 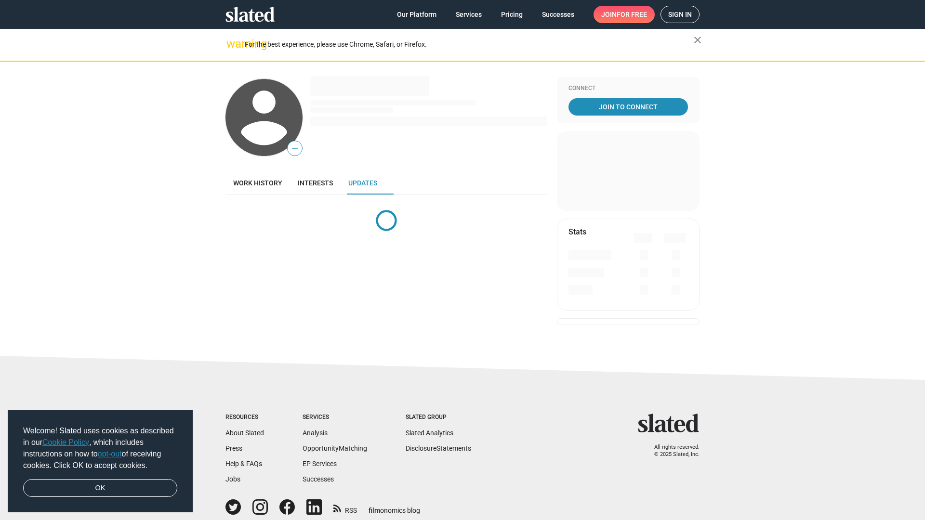 What do you see at coordinates (315, 183) in the screenshot?
I see `a: Interests` at bounding box center [315, 183].